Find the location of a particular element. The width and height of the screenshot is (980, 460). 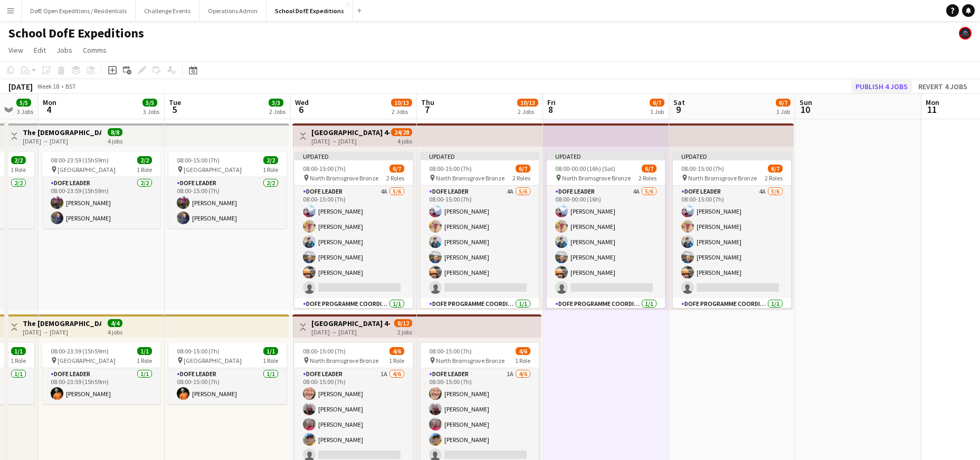

div: Updated08:00-15:00 (7h)6/7 North Bromsgrove Bronze2 RolesDofE Leader4A5/608:00-15:00 (7h)[PERSON_... is located at coordinates (732, 230).